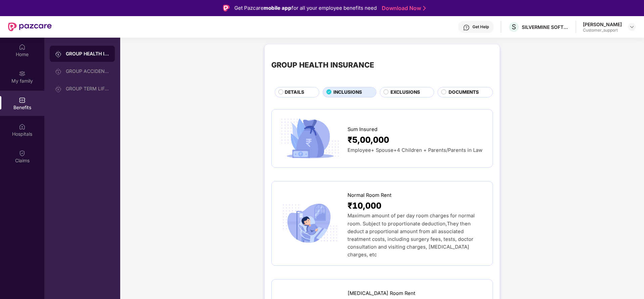 This screenshot has height=299, width=644. I want to click on span: Employee+ Spouse+4 Children + Parents/Parents in Law, so click(415, 150).